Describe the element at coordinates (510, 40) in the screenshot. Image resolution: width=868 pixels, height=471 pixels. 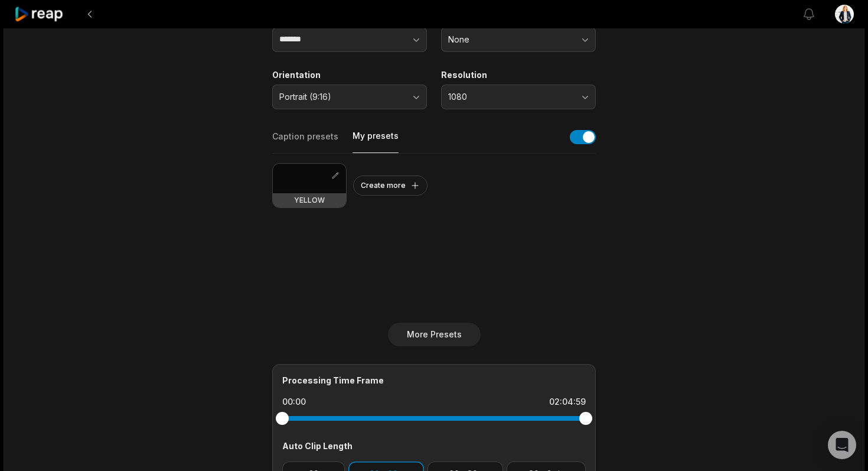
I see `span: None` at that location.